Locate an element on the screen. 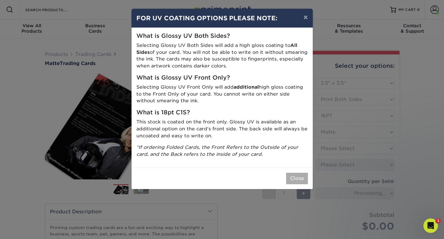  p: This stock is coated on the front only. Glossy UV is available as an additional option on the car... is located at coordinates (222, 129).